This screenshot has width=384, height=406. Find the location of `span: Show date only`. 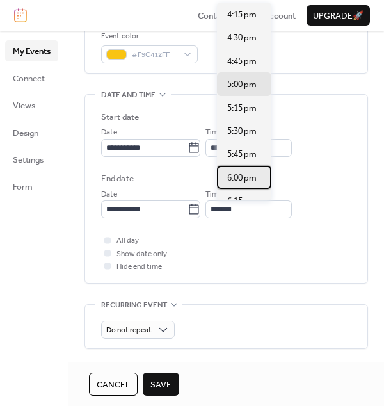

span: Show date only is located at coordinates (142, 254).